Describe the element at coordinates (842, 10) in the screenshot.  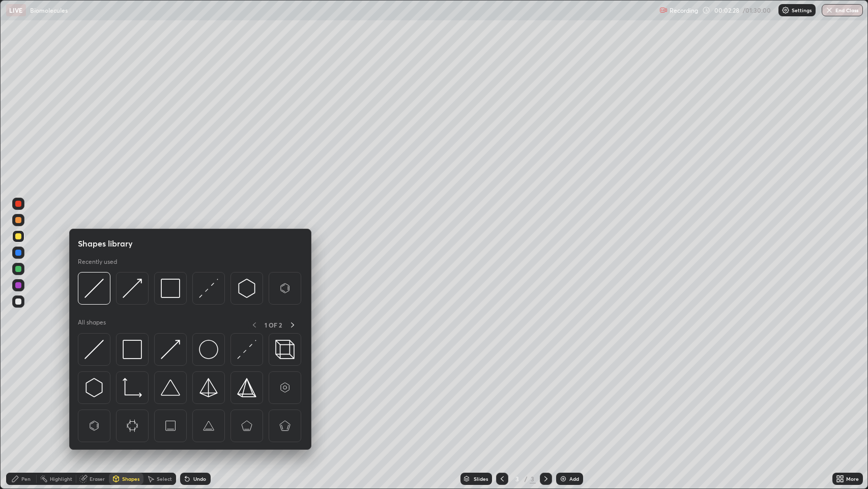
I see `button: End Class` at that location.